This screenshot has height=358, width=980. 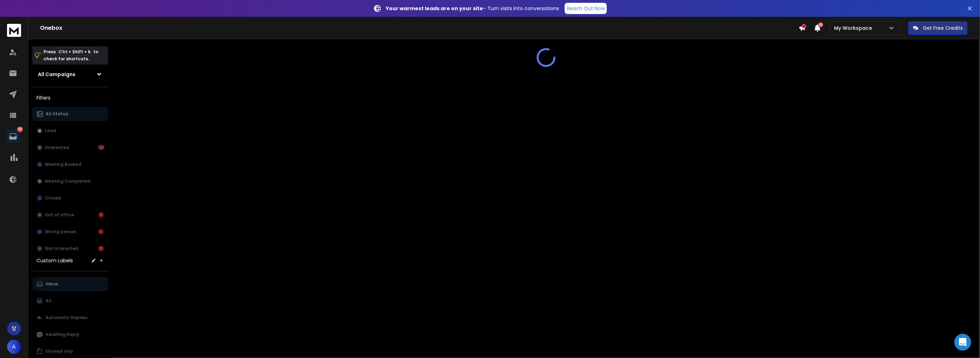 What do you see at coordinates (14, 347) in the screenshot?
I see `span: A` at bounding box center [14, 347].